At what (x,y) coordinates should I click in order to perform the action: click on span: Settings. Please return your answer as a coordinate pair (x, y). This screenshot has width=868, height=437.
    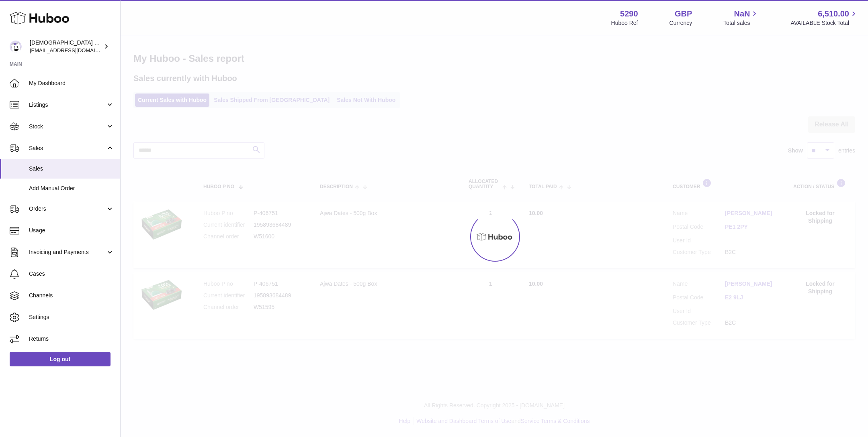
    Looking at the image, I should click on (71, 318).